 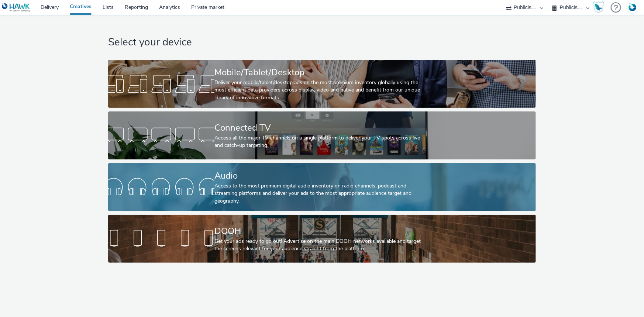 I want to click on img: undefined Logo, so click(x=16, y=8).